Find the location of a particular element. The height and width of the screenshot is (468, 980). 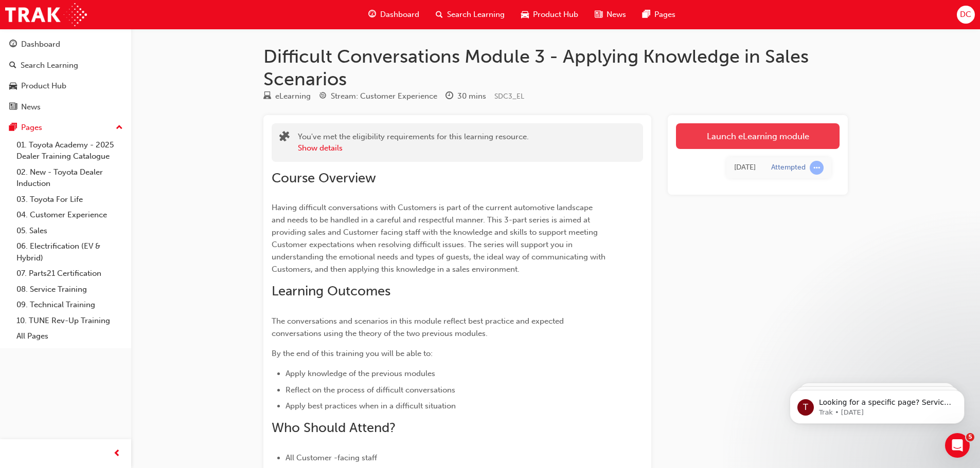

div: Profile image for Trak is located at coordinates (32, 39).